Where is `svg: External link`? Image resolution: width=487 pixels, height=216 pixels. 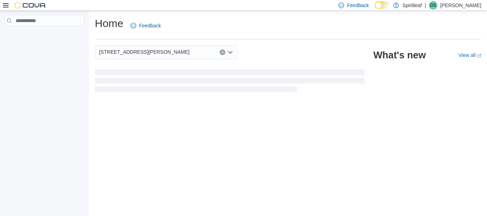 svg: External link is located at coordinates (479, 56).